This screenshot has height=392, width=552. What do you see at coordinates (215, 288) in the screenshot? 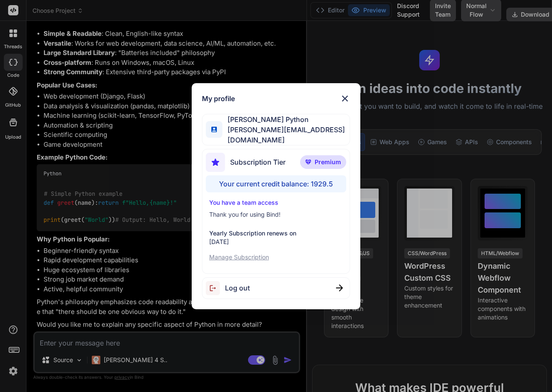
I see `img: logout` at bounding box center [215, 288].